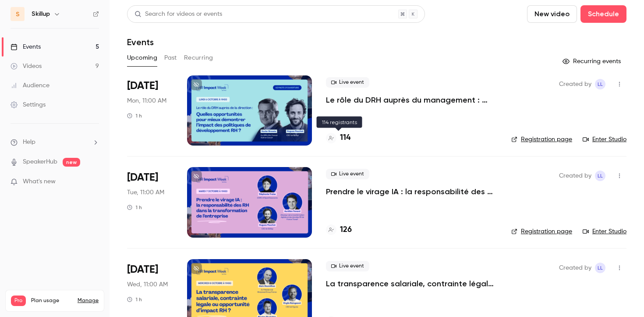 This screenshot has width=644, height=317. I want to click on h4: 126, so click(346, 230).